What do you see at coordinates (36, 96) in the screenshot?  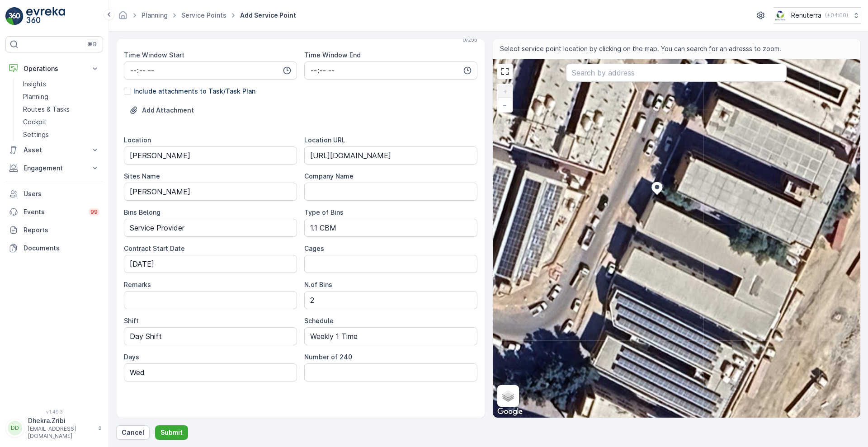 I see `p: Planning` at bounding box center [36, 96].